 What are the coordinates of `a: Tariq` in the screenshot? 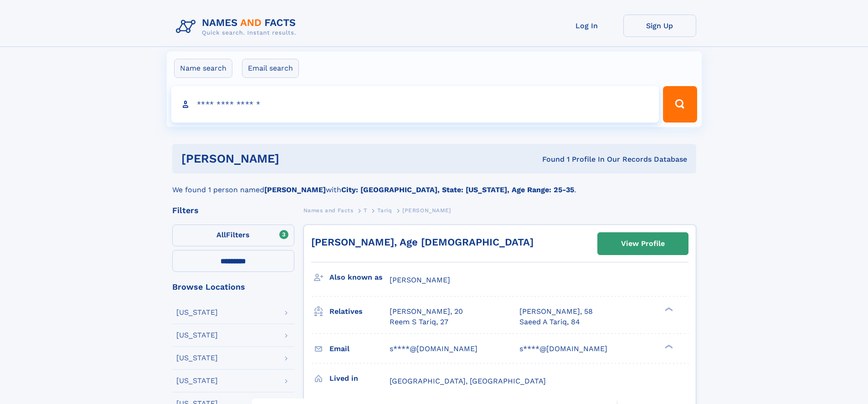 It's located at (385, 210).